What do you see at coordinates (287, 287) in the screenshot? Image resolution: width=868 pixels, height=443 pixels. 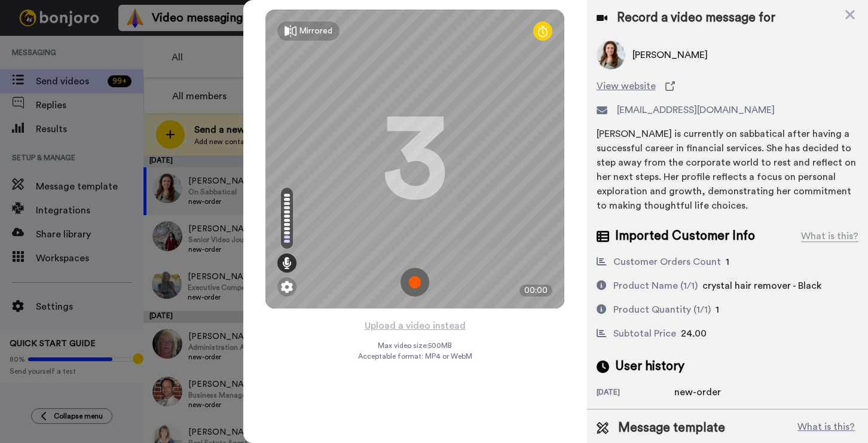 I see `img: ic_gear.svg` at bounding box center [287, 287].